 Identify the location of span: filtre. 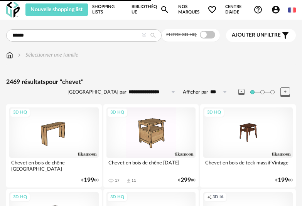
(256, 35).